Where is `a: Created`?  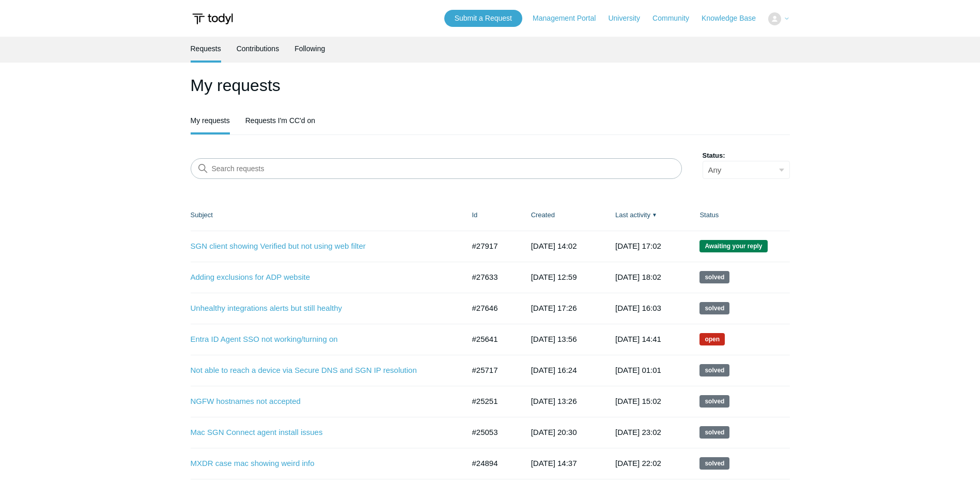 a: Created is located at coordinates (543, 214).